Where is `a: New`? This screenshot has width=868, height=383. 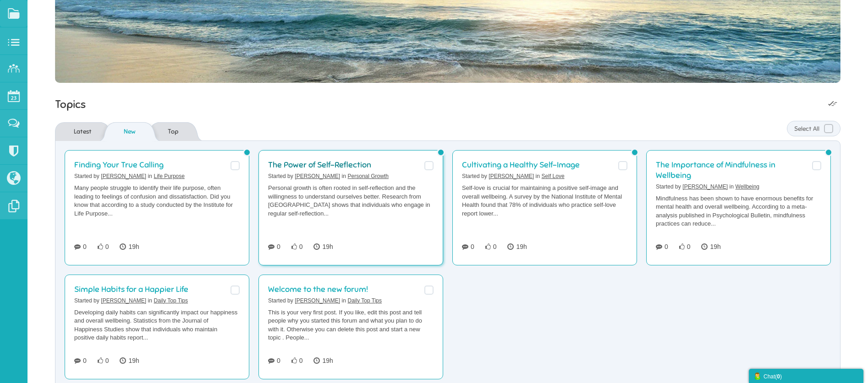
a: New is located at coordinates (130, 131).